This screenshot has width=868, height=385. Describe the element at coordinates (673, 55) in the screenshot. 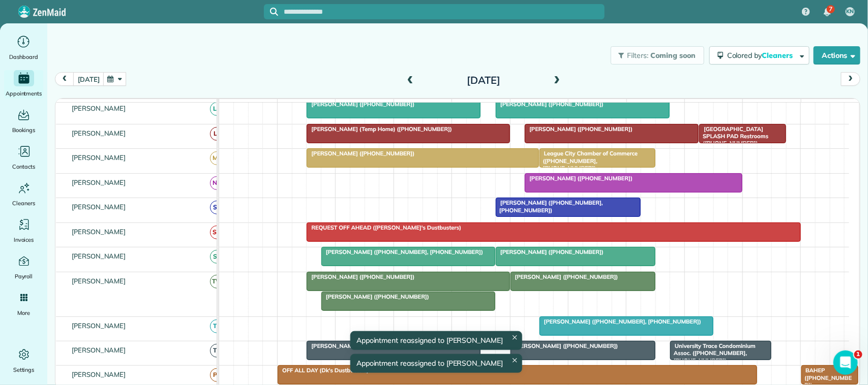

I see `span: Coming soon` at that location.